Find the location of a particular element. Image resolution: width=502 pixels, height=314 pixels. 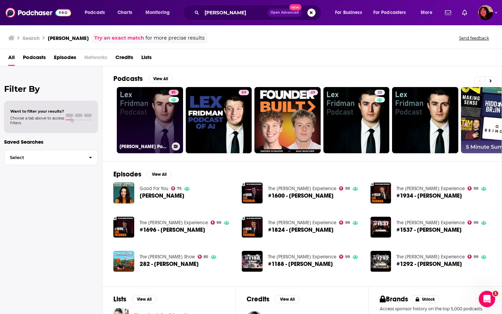

a: 282 - Lex Fridman is located at coordinates (169, 264).